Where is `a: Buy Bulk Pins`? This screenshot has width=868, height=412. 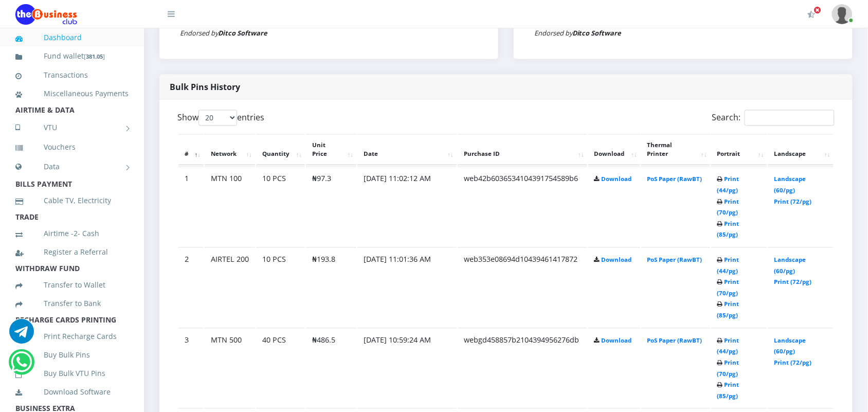
a: Buy Bulk Pins is located at coordinates (72, 355).